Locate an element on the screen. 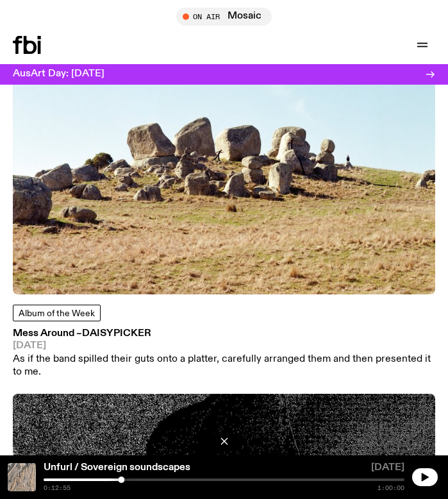 Image resolution: width=448 pixels, height=499 pixels. h3: Mess Around – is located at coordinates (224, 334).